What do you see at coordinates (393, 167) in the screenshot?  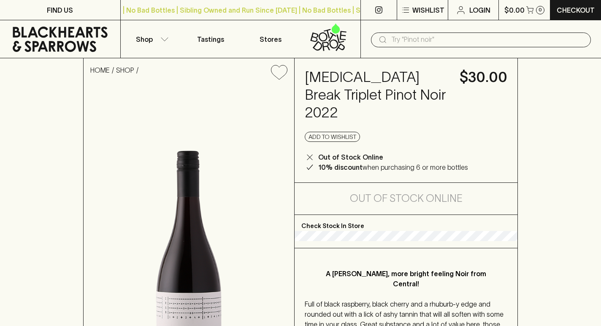 I see `p: when purchasing 6 or more bottles` at bounding box center [393, 167].